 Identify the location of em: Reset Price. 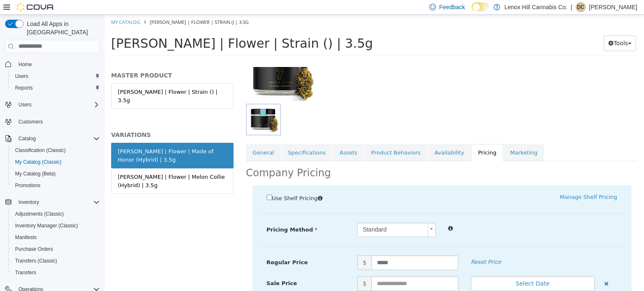
(381, 247).